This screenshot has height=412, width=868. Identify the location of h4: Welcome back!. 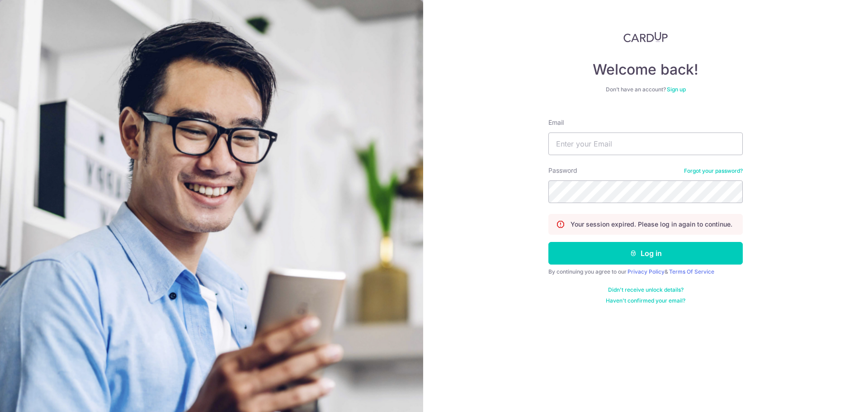
(646, 70).